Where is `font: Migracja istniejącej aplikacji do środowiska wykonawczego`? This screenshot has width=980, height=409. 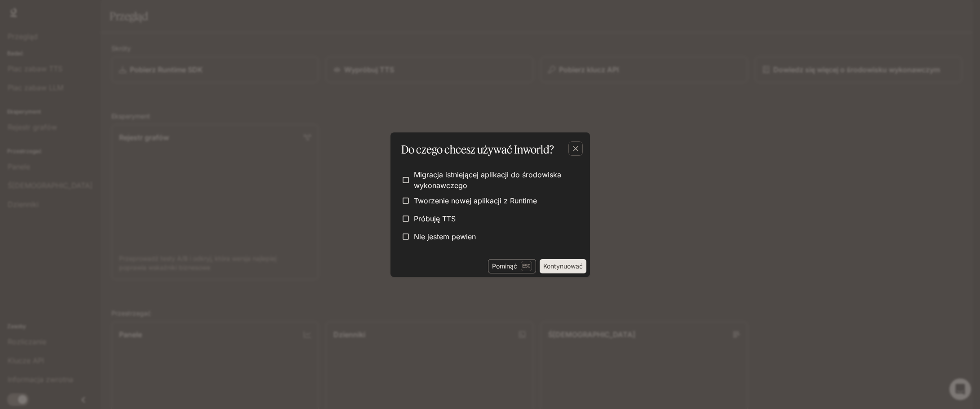
font: Migracja istniejącej aplikacji do środowiska wykonawczego is located at coordinates (488, 180).